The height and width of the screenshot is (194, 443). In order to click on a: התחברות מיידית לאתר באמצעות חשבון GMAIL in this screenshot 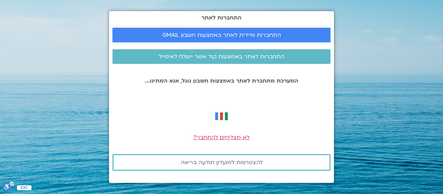, I will do `click(222, 35)`.